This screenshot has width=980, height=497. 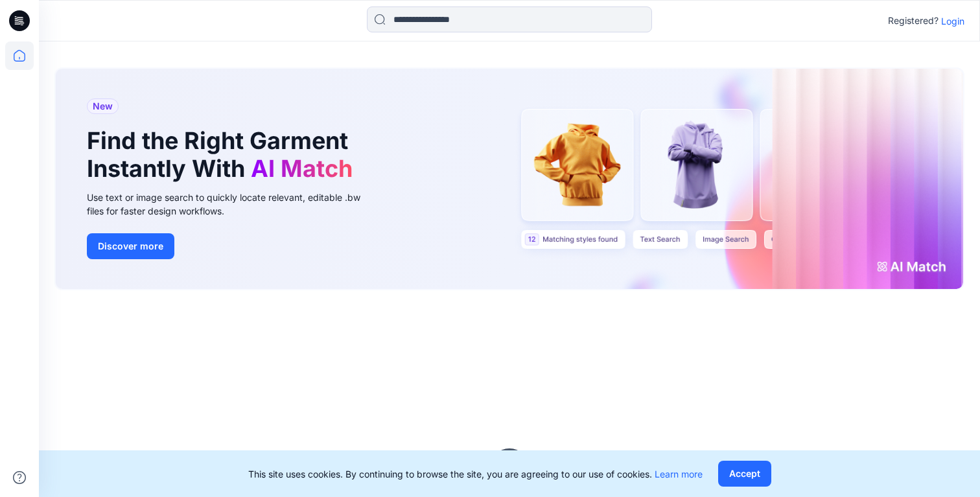 What do you see at coordinates (678, 474) in the screenshot?
I see `a: Learn more` at bounding box center [678, 474].